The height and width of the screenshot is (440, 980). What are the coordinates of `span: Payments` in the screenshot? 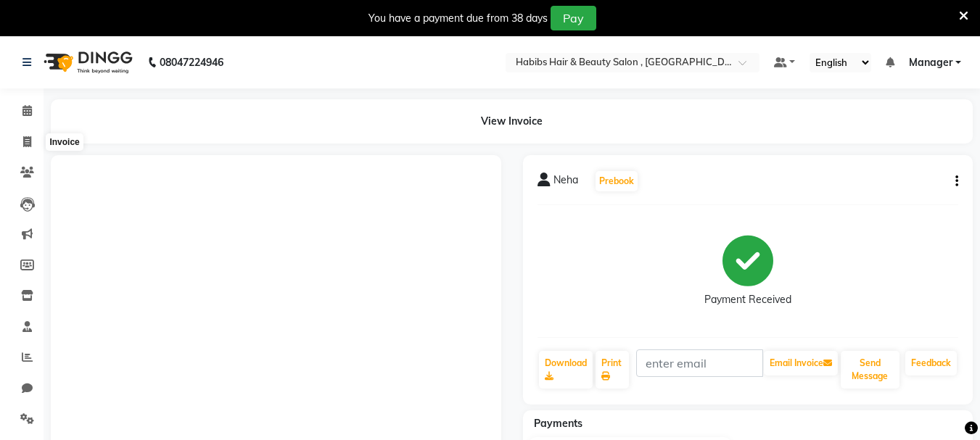 It's located at (557, 424).